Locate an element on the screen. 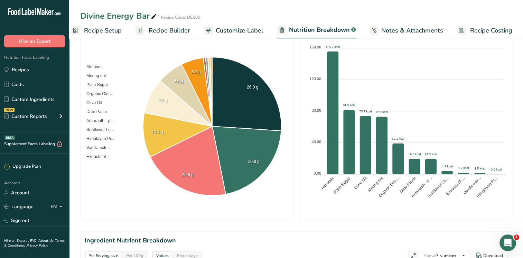  tspan: Date Paste is located at coordinates (408, 185).